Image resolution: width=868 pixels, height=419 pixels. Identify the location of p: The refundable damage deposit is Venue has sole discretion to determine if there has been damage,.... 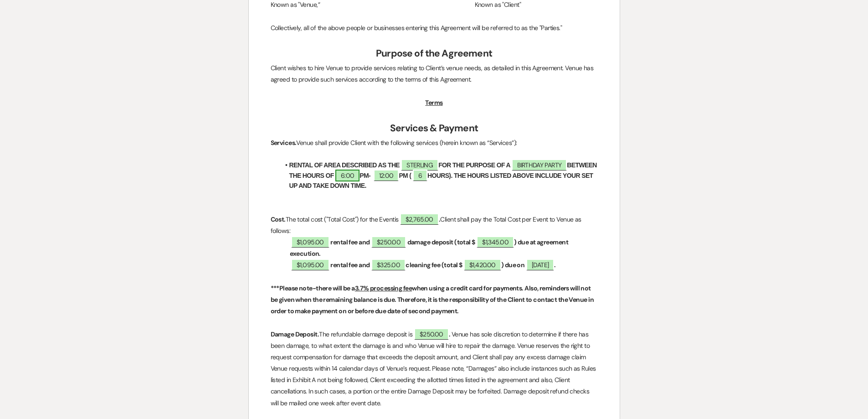
(434, 369).